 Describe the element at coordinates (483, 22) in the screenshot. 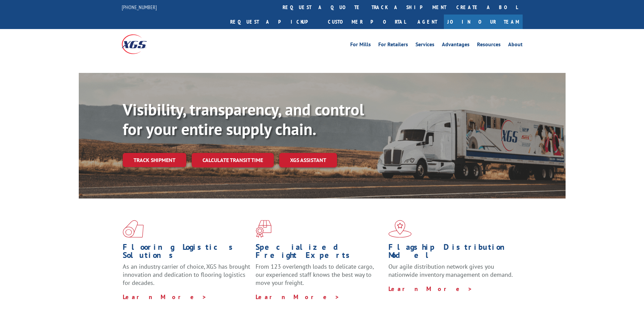

I see `a: Join Our Team` at that location.